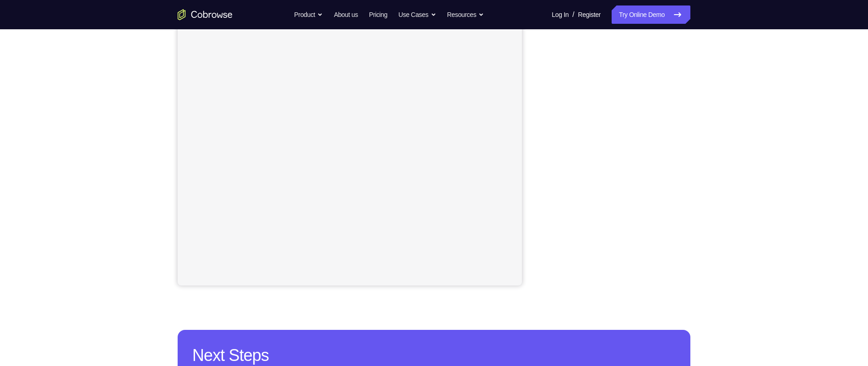 Image resolution: width=868 pixels, height=366 pixels. What do you see at coordinates (346, 14) in the screenshot?
I see `a: About us` at bounding box center [346, 14].